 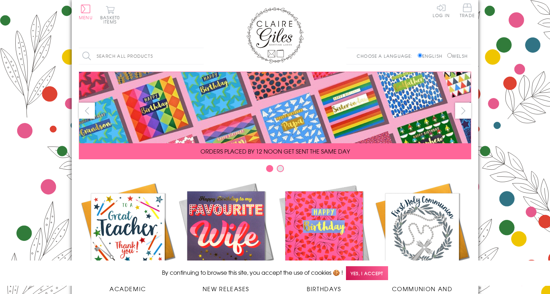 I want to click on a: Trade, so click(x=467, y=11).